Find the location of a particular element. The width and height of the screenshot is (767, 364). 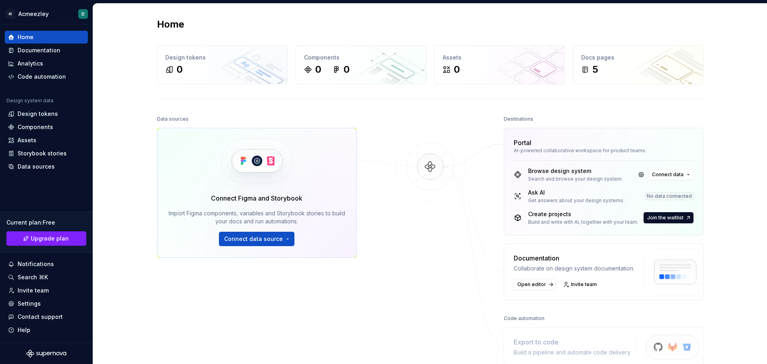

div: Home is located at coordinates (26, 37).